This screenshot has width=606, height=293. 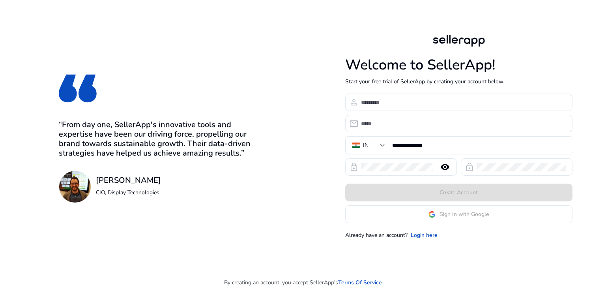 I want to click on mat-icon: remove_red_eye, so click(x=445, y=167).